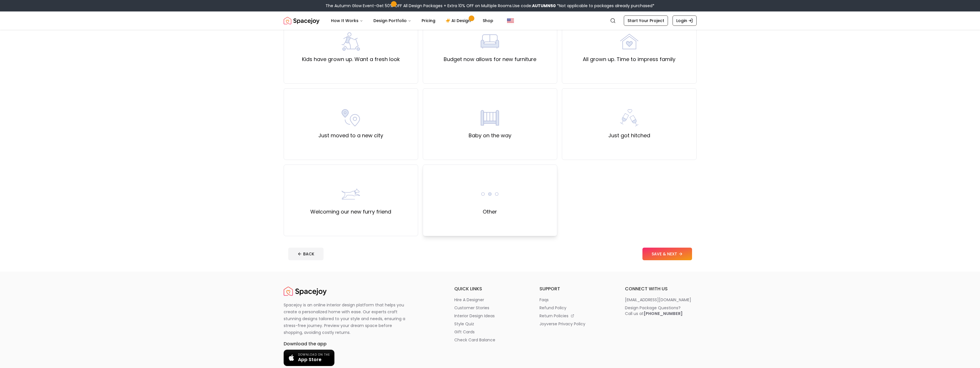  I want to click on span: App Store, so click(314, 360).